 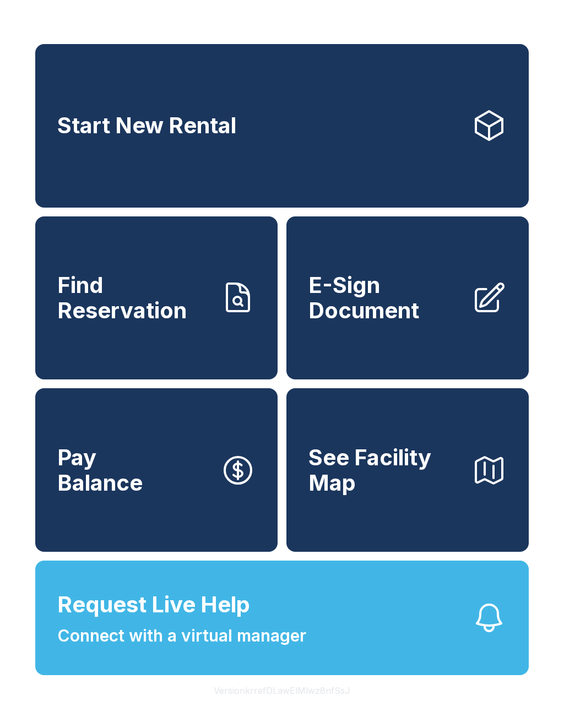 I want to click on span: Connect with a virtual manager, so click(x=182, y=635).